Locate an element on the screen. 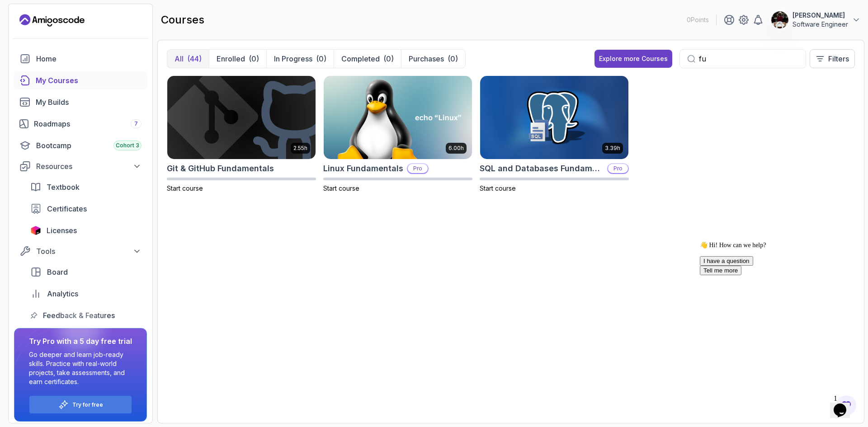  div: Resources is located at coordinates (88, 166).